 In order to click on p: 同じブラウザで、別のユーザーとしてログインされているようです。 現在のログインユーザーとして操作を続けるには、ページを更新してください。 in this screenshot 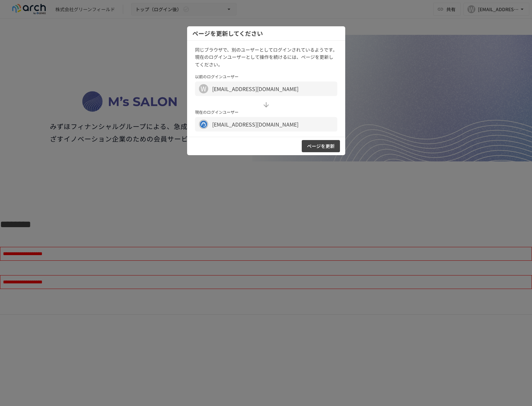, I will do `click(266, 57)`.